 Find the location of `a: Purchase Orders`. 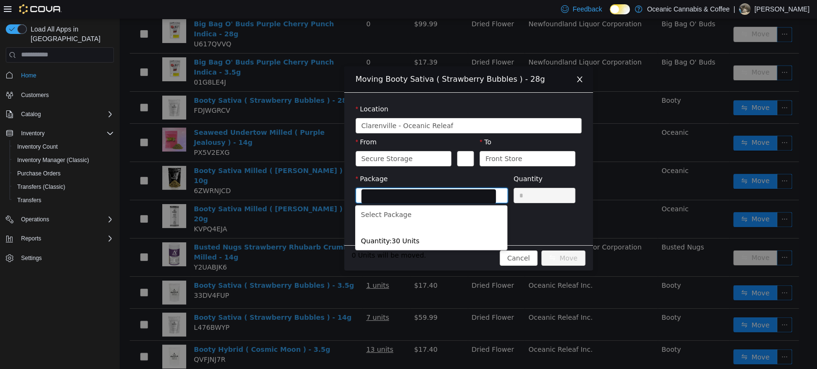

a: Purchase Orders is located at coordinates (39, 174).